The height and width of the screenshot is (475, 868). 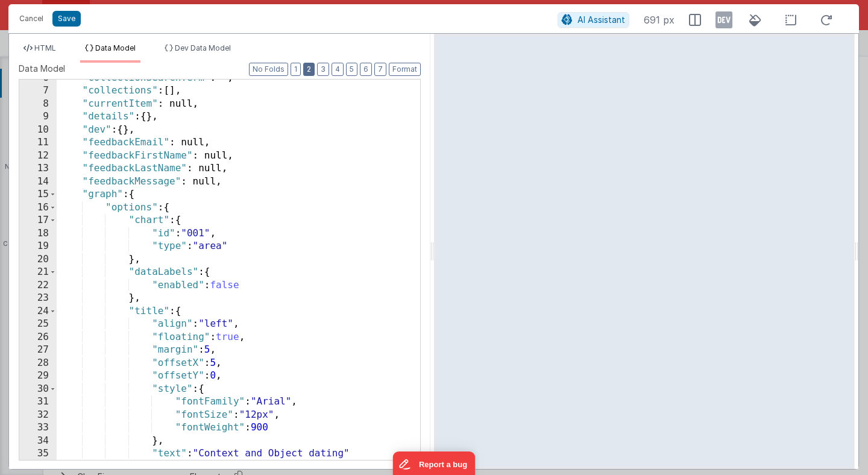 What do you see at coordinates (202, 48) in the screenshot?
I see `span: Dev Data Model` at bounding box center [202, 48].